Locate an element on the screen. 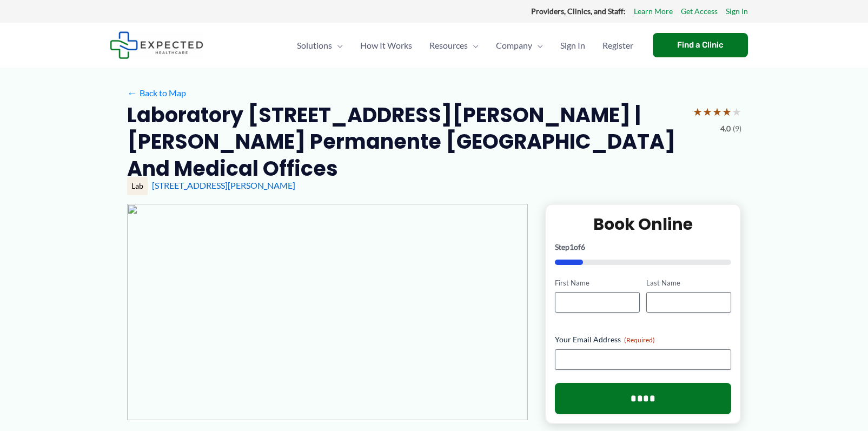  strong: Providers, Clinics, and Staff: is located at coordinates (578, 10).